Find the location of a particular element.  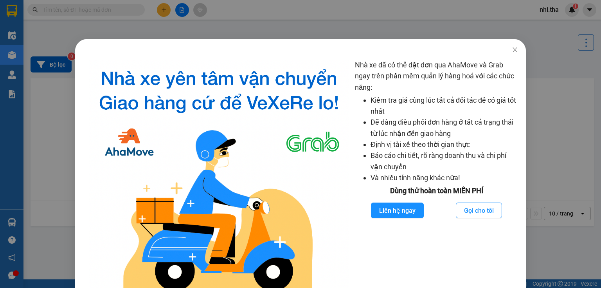

li: Kiểm tra giá cùng lúc tất cả đối tác để có giá tốt nhất is located at coordinates (444, 106).